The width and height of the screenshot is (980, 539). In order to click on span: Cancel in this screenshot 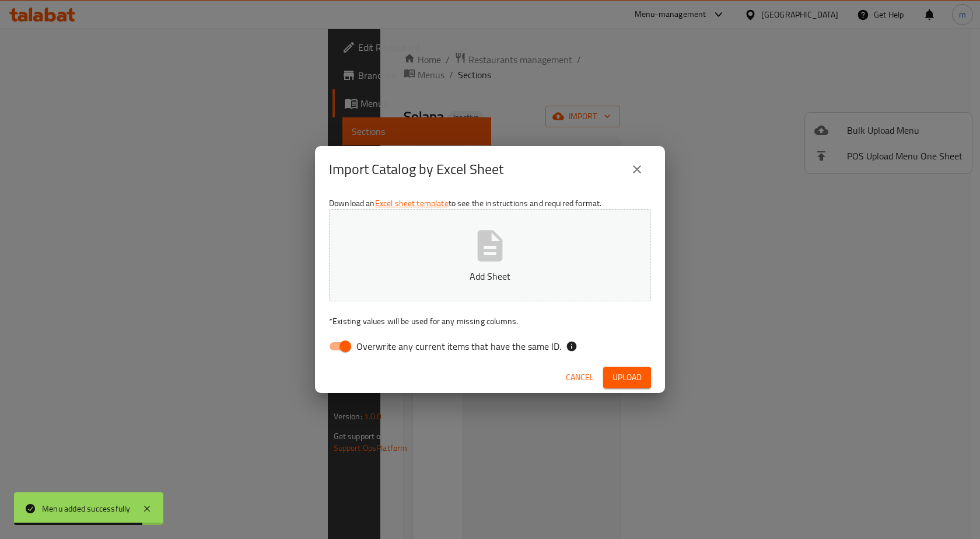, I will do `click(580, 377)`.